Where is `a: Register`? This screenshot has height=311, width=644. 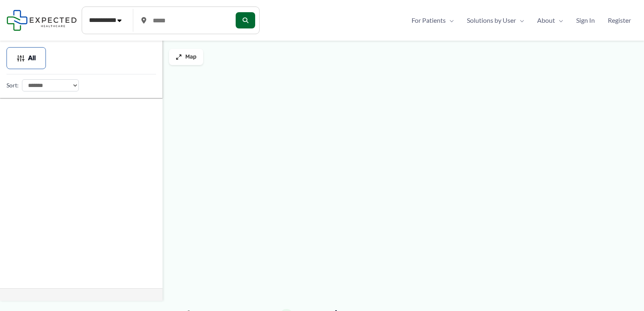
a: Register is located at coordinates (619, 21).